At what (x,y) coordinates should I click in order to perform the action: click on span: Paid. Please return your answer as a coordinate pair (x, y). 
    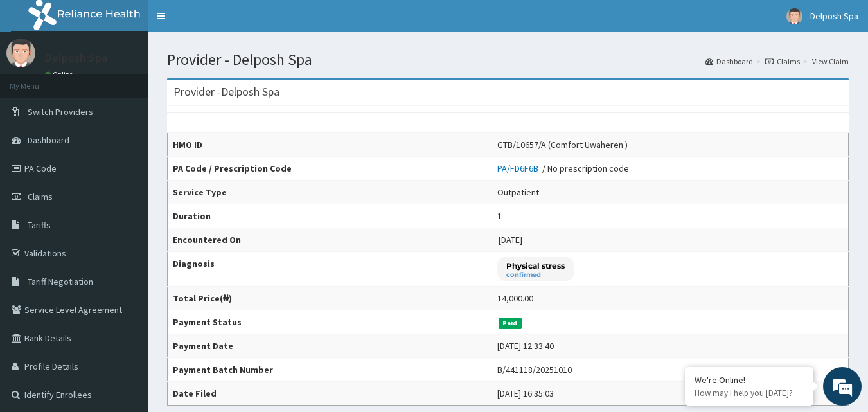
    Looking at the image, I should click on (510, 323).